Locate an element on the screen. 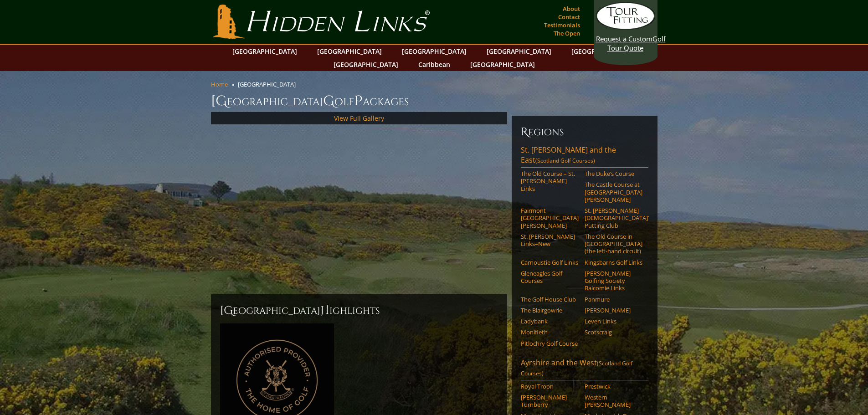 The image size is (868, 415). a: Testimonials is located at coordinates (562, 25).